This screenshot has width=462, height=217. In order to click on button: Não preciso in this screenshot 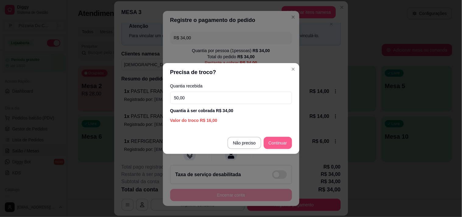, I will do `click(244, 143)`.